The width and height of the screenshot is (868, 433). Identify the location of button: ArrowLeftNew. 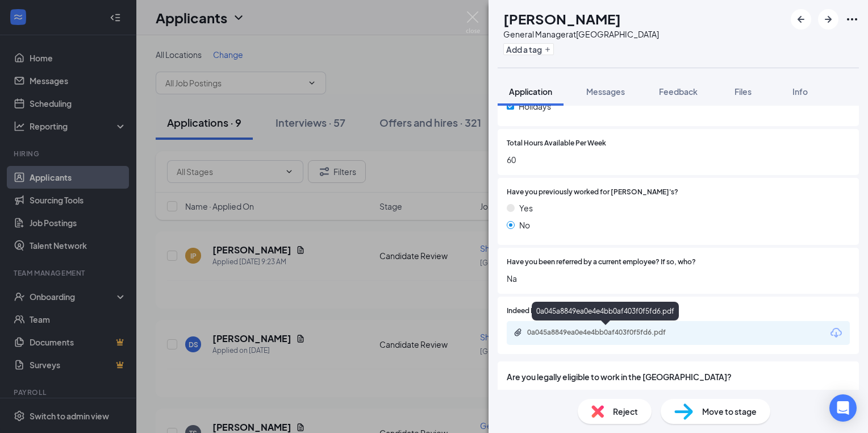
(801, 20).